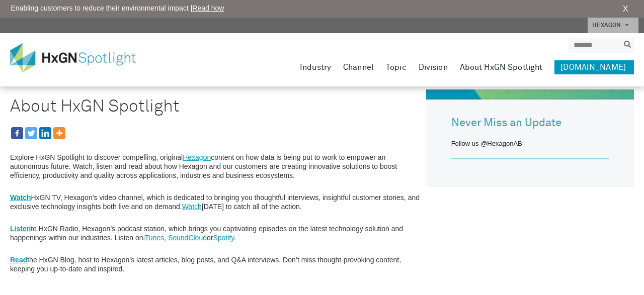 This screenshot has width=644, height=295. I want to click on a: Topic, so click(395, 68).